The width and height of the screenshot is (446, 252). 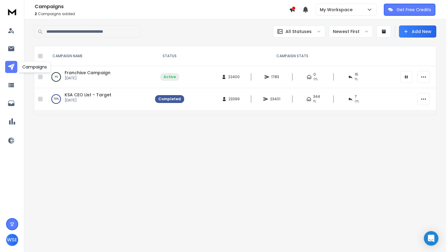 I want to click on span: 2, so click(x=36, y=14).